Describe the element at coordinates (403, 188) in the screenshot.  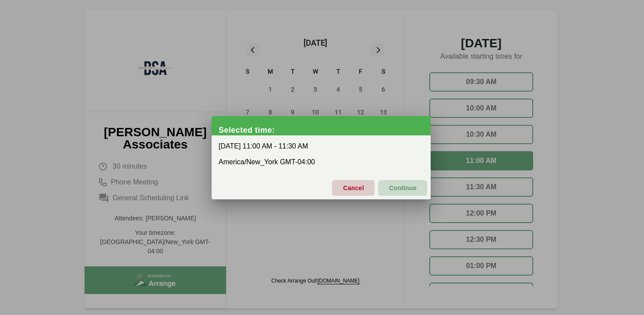
I see `button: Continue` at that location.